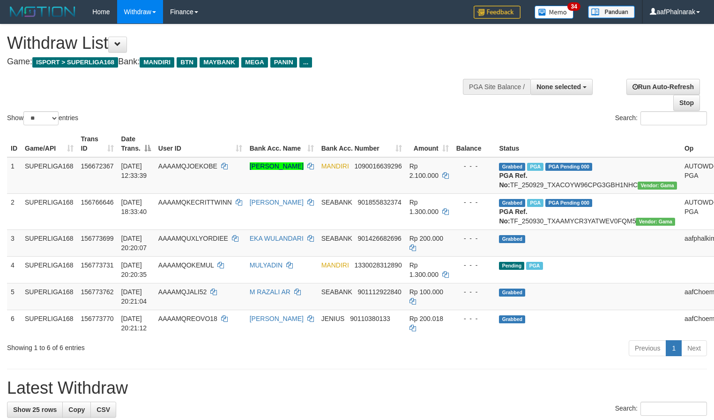 Image resolution: width=714 pixels, height=420 pixels. Describe the element at coordinates (648, 348) in the screenshot. I see `a: Previous` at that location.